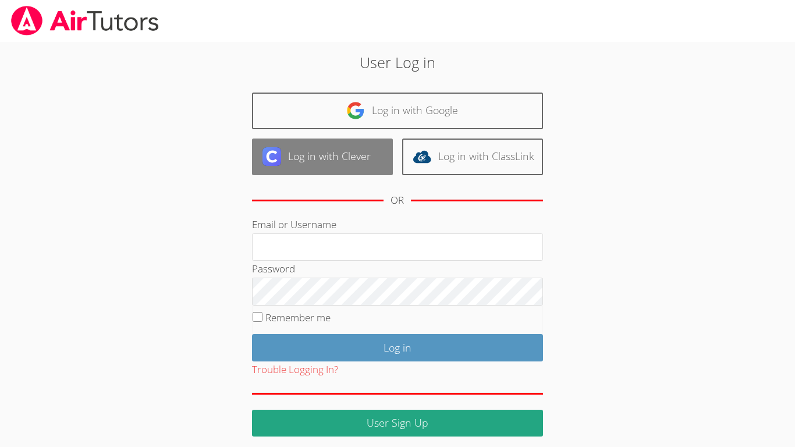 The image size is (795, 447). What do you see at coordinates (398, 423) in the screenshot?
I see `a: User Sign Up` at bounding box center [398, 423].